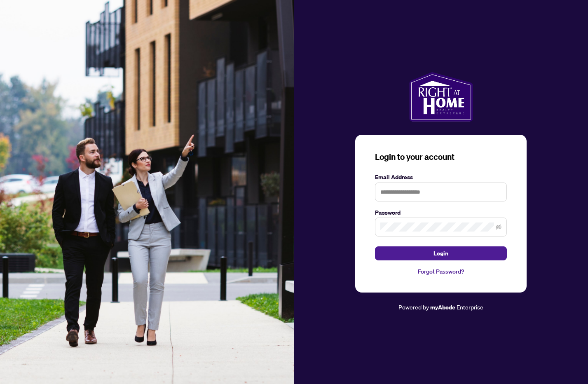  I want to click on label: Email Address, so click(441, 177).